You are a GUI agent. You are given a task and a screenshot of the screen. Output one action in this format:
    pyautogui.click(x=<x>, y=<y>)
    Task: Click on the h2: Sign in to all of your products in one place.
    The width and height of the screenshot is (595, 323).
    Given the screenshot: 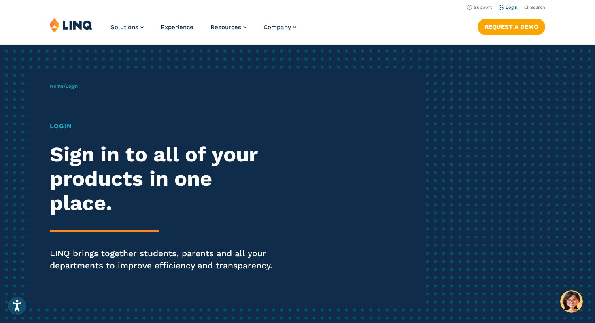 What is the action you would take?
    pyautogui.click(x=164, y=179)
    